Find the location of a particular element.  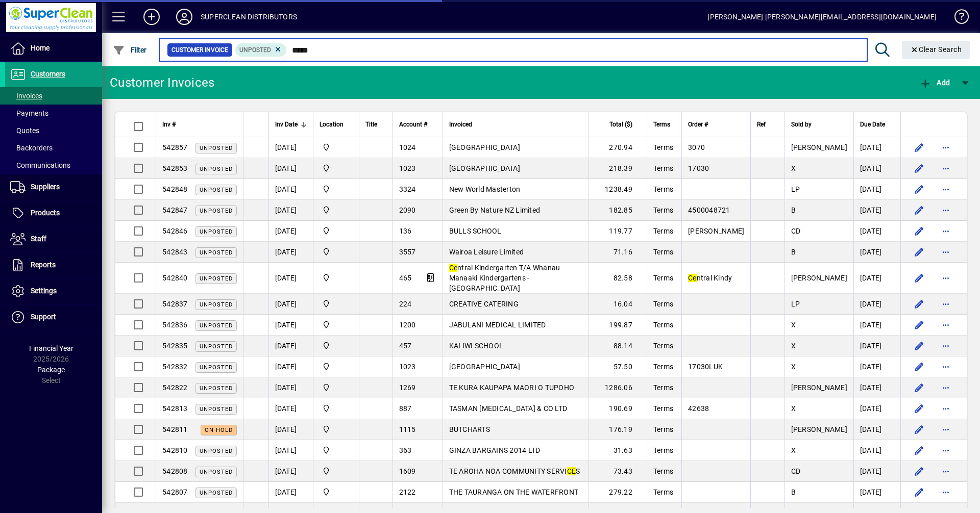

span: CD is located at coordinates (796, 472).